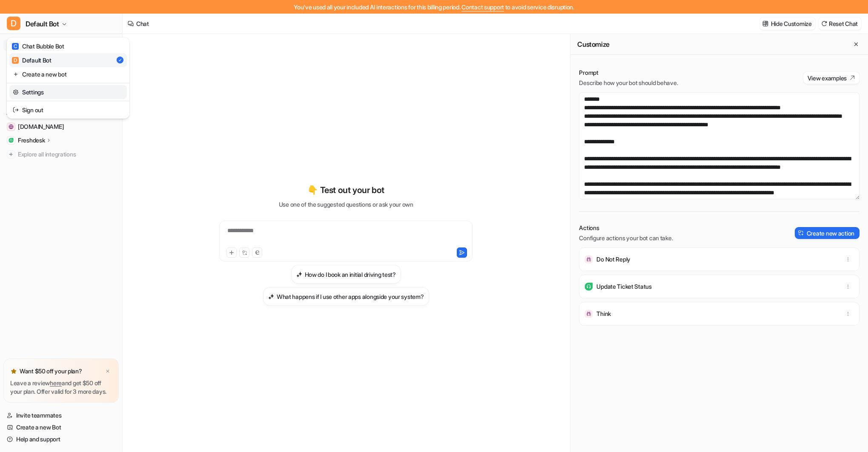 This screenshot has width=868, height=452. I want to click on span: C, so click(15, 46).